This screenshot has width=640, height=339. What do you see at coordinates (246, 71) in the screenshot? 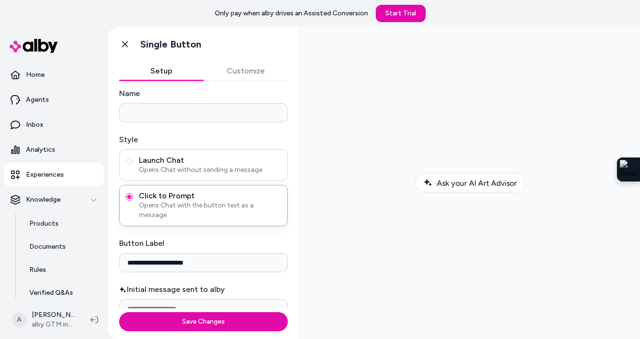
I see `button: Customize` at bounding box center [246, 71].